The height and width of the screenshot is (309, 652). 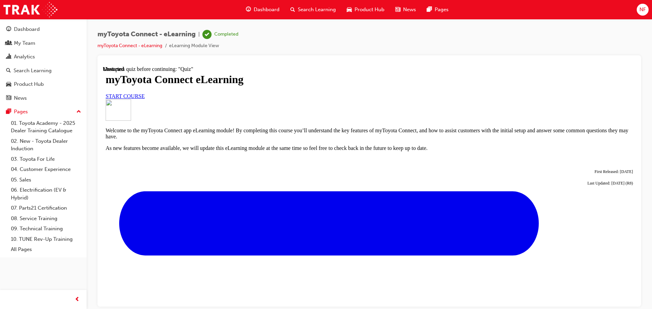 I want to click on a: 02. New - Toyota Dealer Induction, so click(x=46, y=145).